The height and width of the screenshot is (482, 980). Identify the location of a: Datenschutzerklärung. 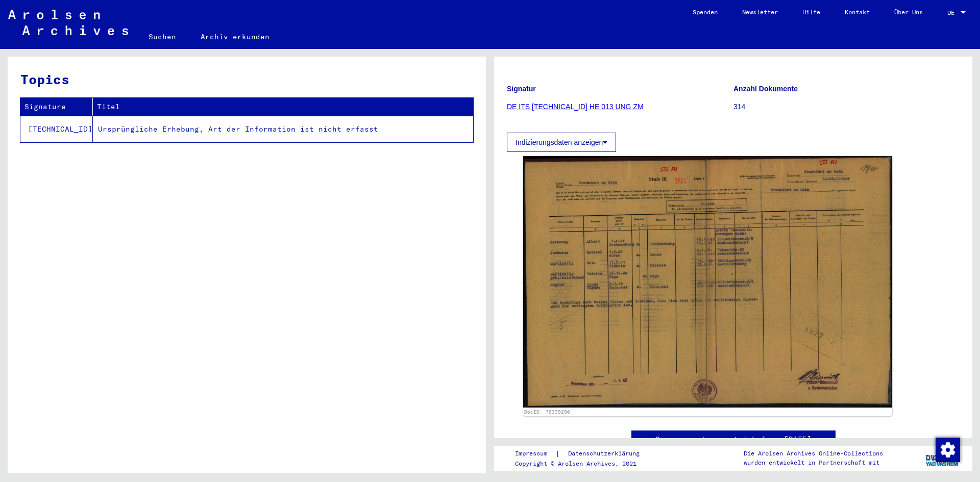
(606, 454).